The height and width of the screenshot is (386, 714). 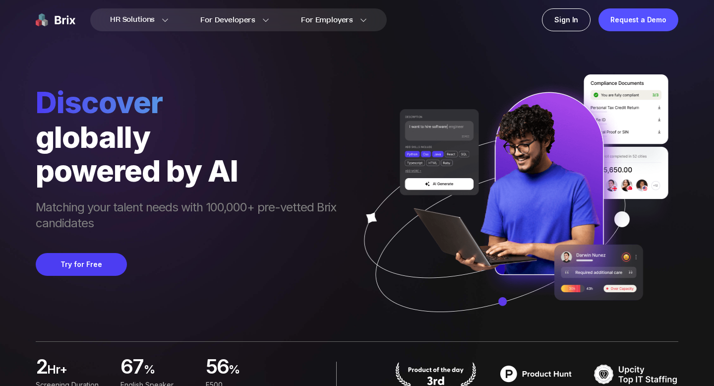 What do you see at coordinates (191, 102) in the screenshot?
I see `span: Discover` at bounding box center [191, 102].